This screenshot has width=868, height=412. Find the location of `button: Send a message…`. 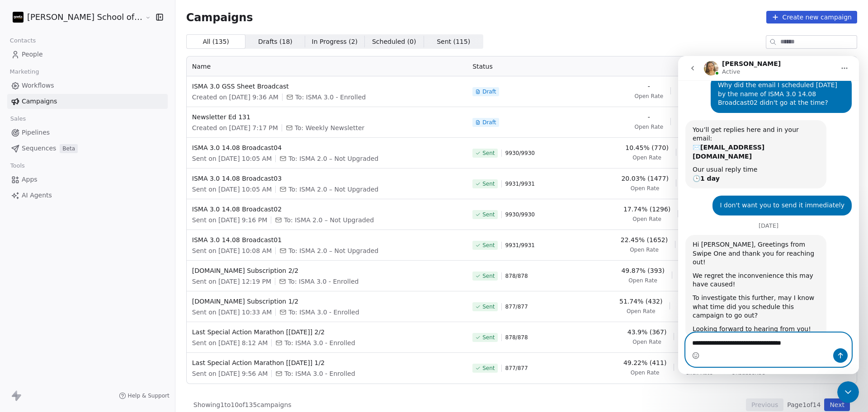

button: Send a message… is located at coordinates (162, 299).